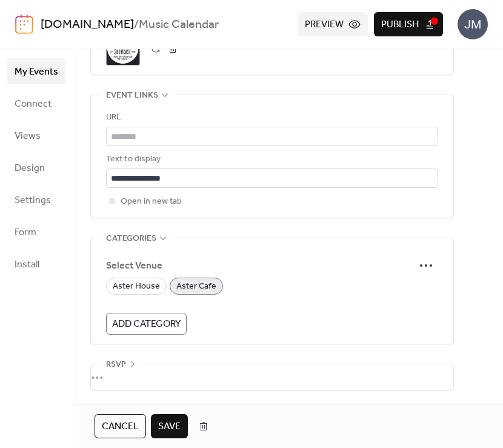  I want to click on a: Design, so click(36, 168).